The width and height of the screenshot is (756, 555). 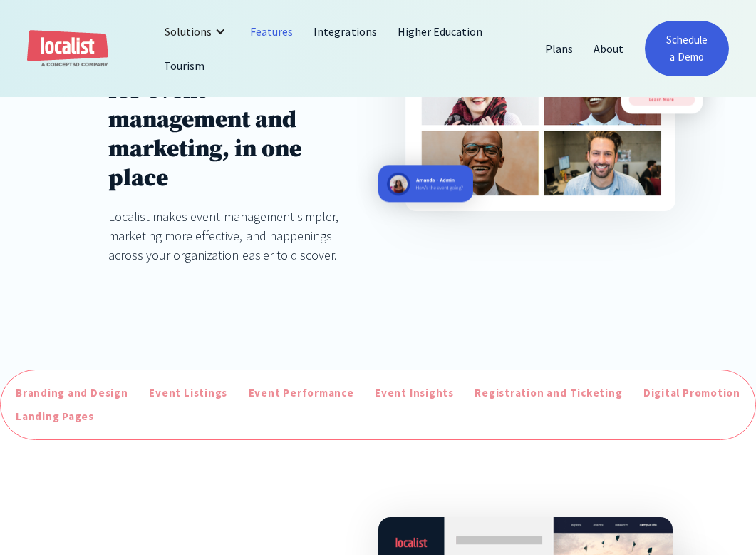 I want to click on a: Schedule a Demo, so click(x=687, y=48).